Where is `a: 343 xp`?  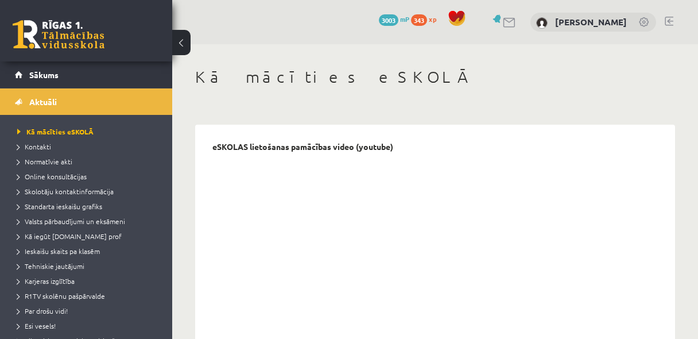 a: 343 xp is located at coordinates (426, 19).